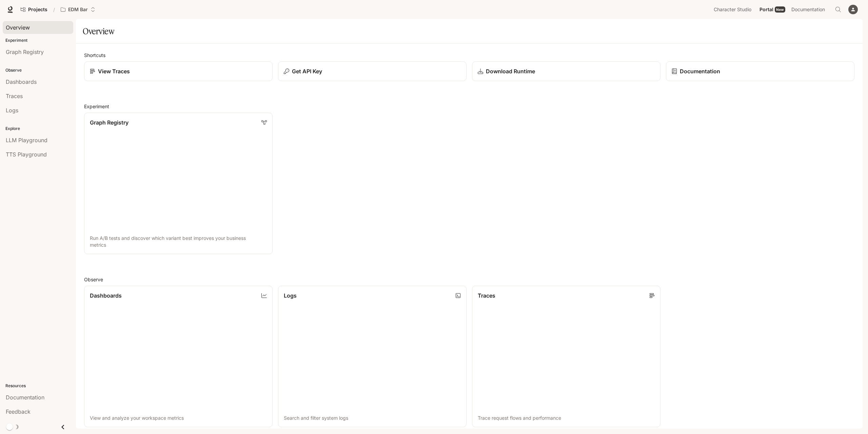 This screenshot has height=434, width=868. What do you see at coordinates (566, 356) in the screenshot?
I see `a: TracesTrace request flows and performance` at bounding box center [566, 356].